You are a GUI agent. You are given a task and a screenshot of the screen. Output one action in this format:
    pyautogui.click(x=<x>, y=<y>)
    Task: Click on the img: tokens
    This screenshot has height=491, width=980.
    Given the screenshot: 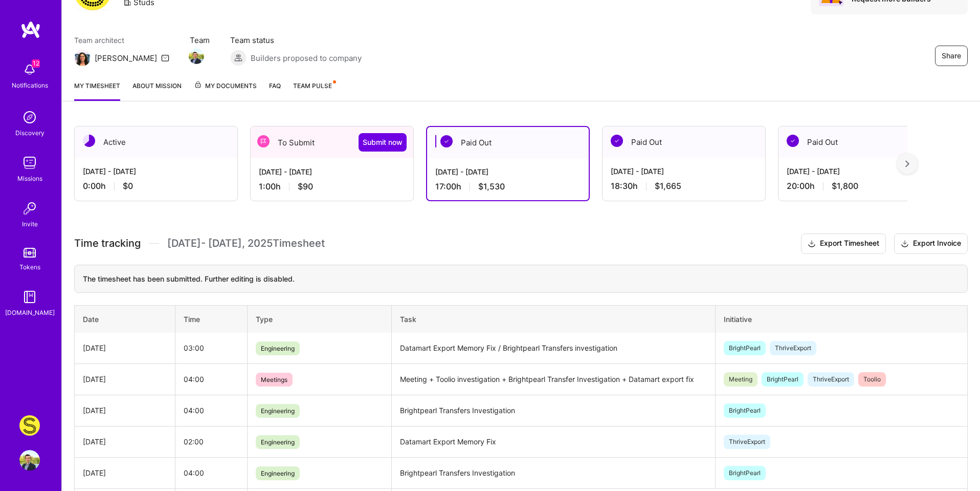 What is the action you would take?
    pyautogui.click(x=30, y=252)
    